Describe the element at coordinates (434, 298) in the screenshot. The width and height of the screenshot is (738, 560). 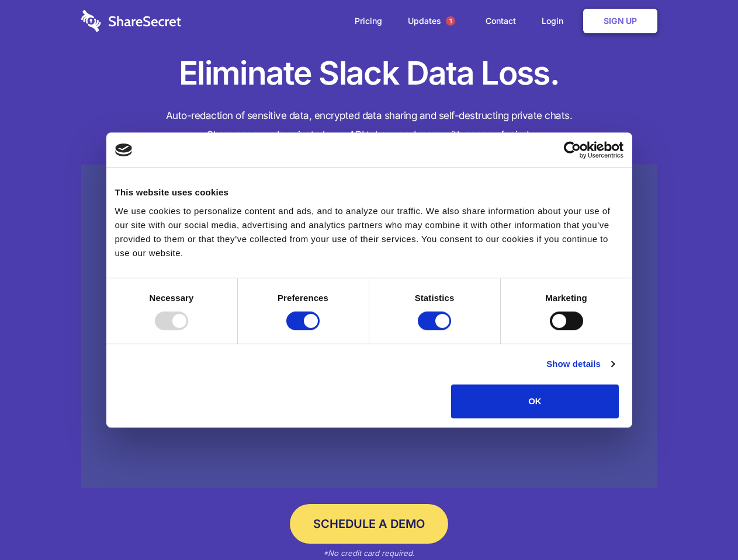
I see `strong: Statistics` at that location.